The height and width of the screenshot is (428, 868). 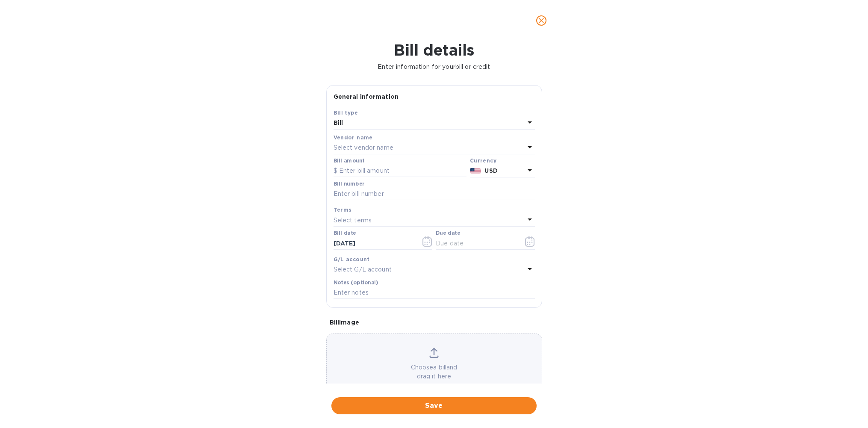 I want to click on p: Select G/L account, so click(x=363, y=270).